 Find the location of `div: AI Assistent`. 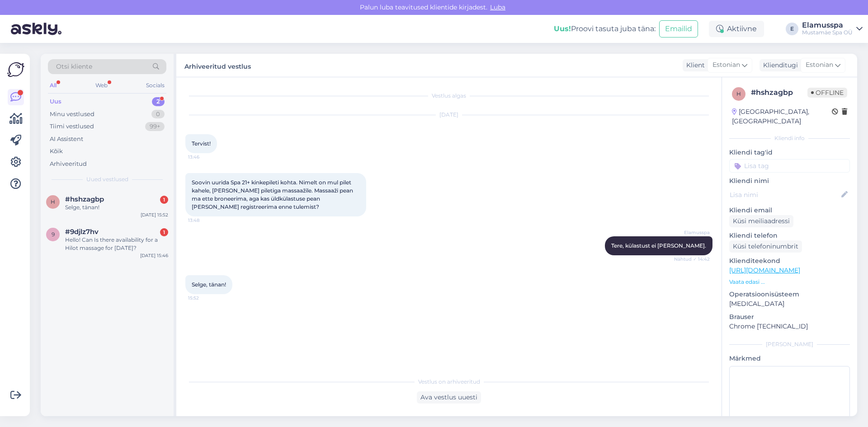

div: AI Assistent is located at coordinates (67, 140).